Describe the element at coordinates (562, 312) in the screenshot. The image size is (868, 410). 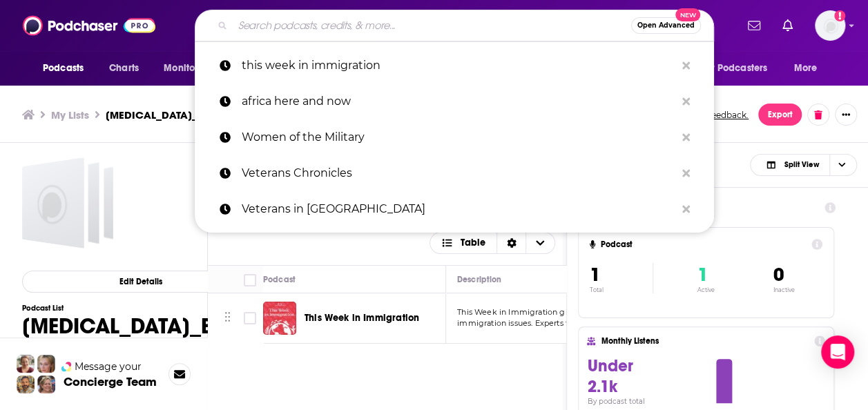
I see `span: This Week in Immigration gives you a rundown of key` at that location.